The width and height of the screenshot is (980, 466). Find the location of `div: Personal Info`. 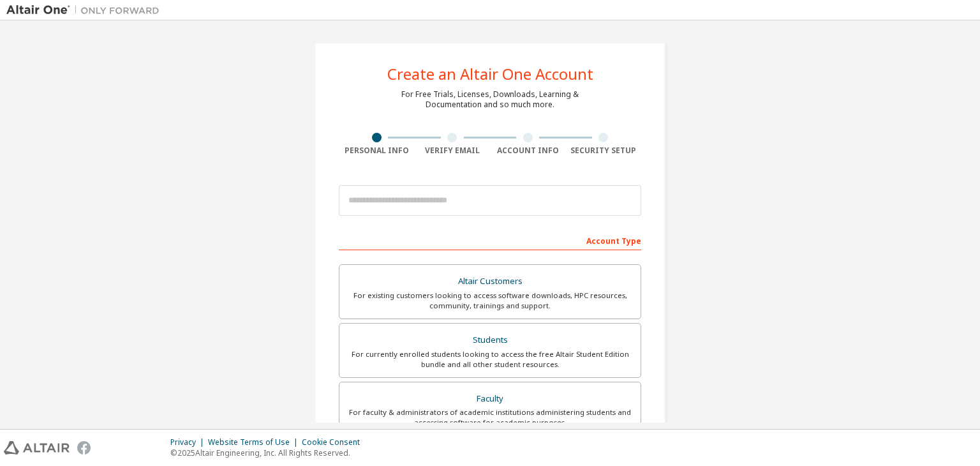

div: Personal Info is located at coordinates (377, 150).